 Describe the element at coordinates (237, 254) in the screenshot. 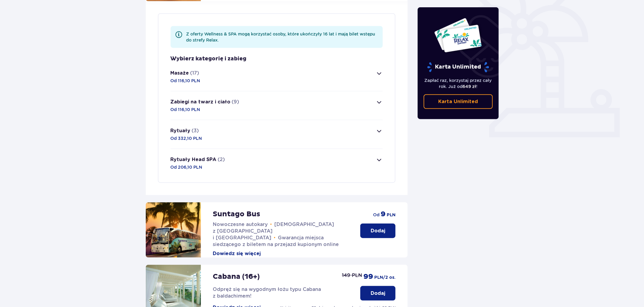

I see `button: Dowiedz się więcej` at that location.